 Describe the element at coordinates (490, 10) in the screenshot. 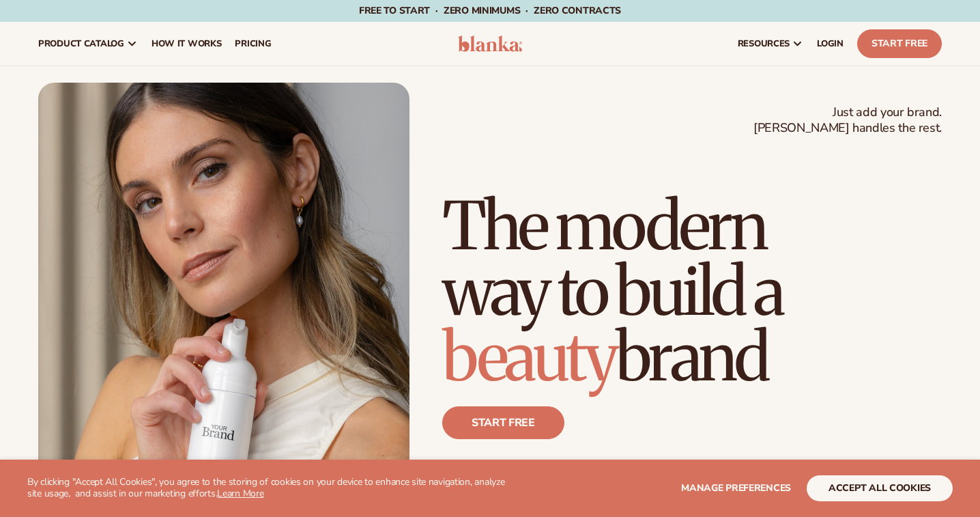

I see `span: Free to start · ZERO minimums · ZERO contracts` at that location.